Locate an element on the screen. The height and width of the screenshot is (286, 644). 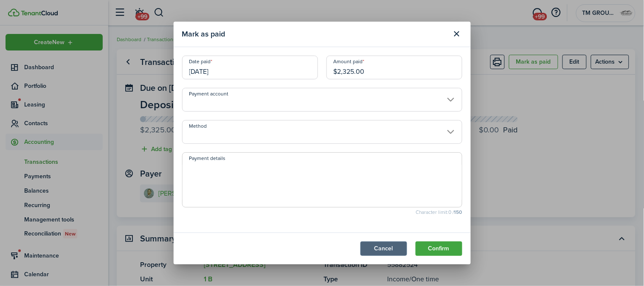
h3: Upload is located at coordinates (204, 236).